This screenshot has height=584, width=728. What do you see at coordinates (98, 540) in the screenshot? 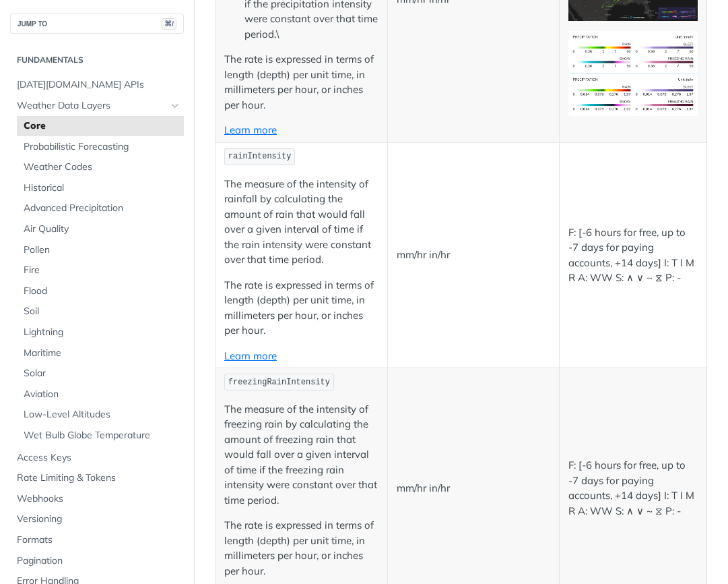
I see `span: Formats` at bounding box center [98, 540].